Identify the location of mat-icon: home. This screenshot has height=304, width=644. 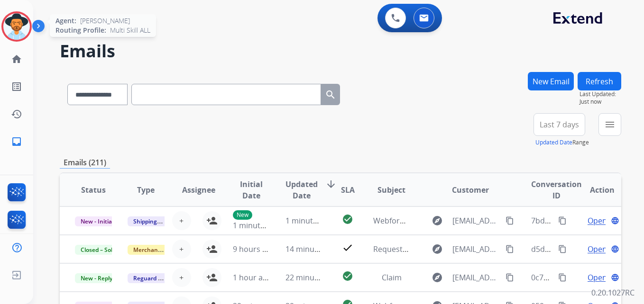
(16, 59).